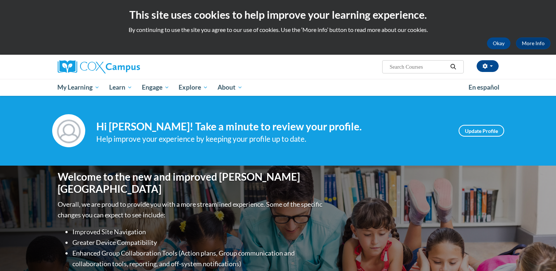 Image resolution: width=556 pixels, height=271 pixels. Describe the element at coordinates (198, 259) in the screenshot. I see `li: Enhanced Group Collaboration Tools (Action plans, Group communication and collaboration tools, re...` at that location.